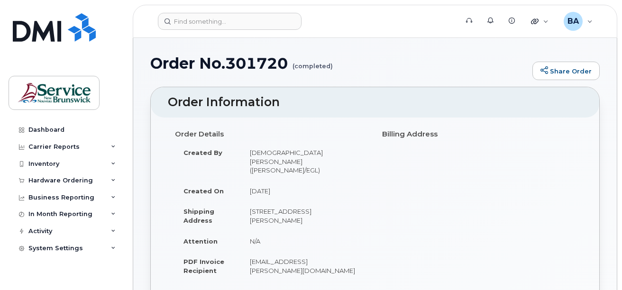 This screenshot has width=622, height=290. I want to click on small: (completed), so click(313, 62).